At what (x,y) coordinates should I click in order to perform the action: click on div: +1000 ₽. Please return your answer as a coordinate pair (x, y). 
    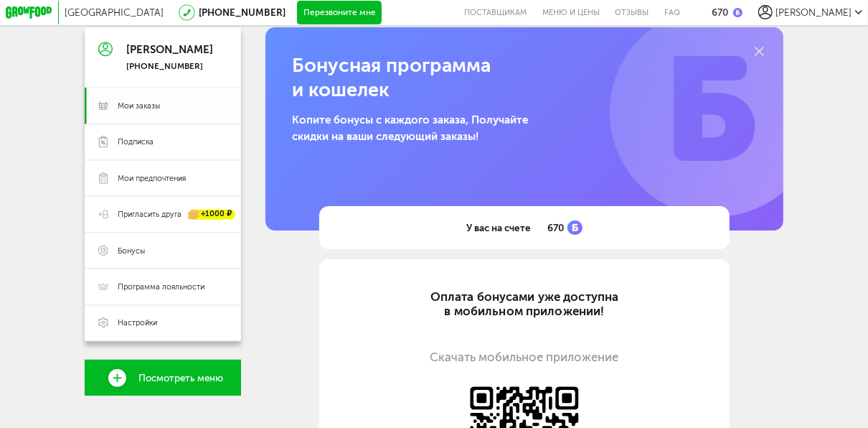
    Looking at the image, I should click on (212, 215).